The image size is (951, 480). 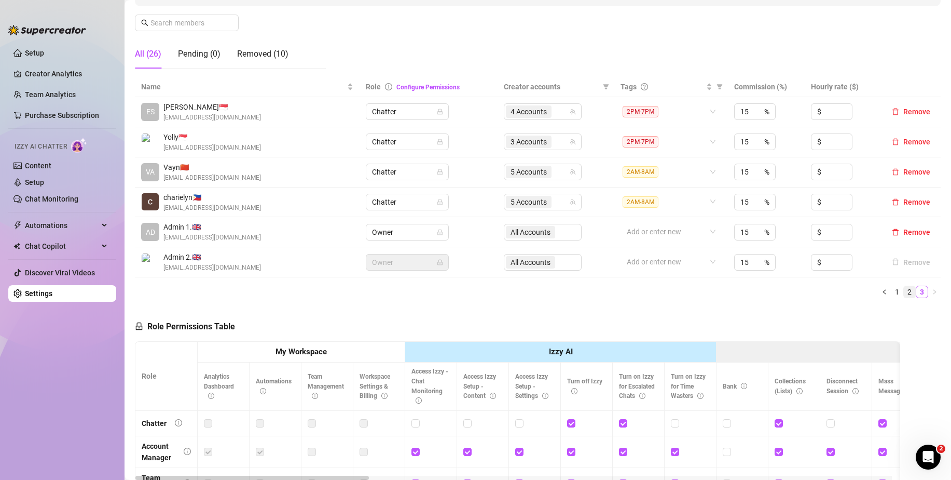 I want to click on th: Name, so click(x=247, y=87).